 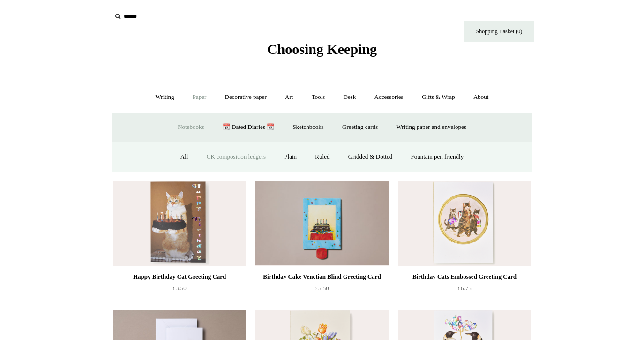 I want to click on a: Sketchbooks, so click(x=308, y=127).